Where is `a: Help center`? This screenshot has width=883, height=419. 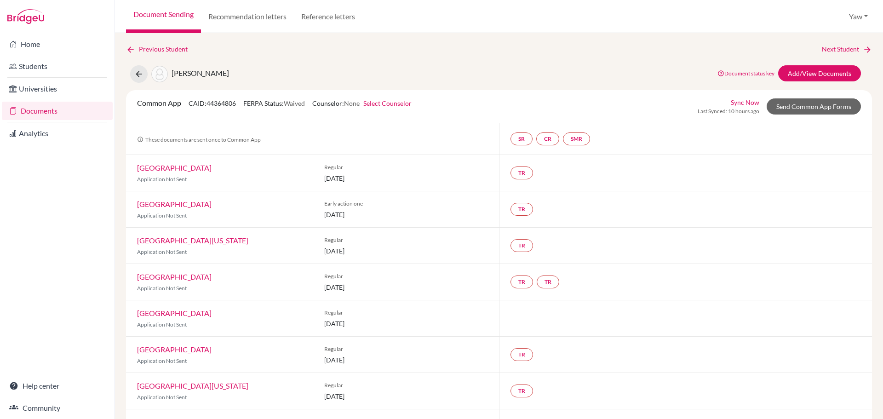
a: Help center is located at coordinates (57, 386).